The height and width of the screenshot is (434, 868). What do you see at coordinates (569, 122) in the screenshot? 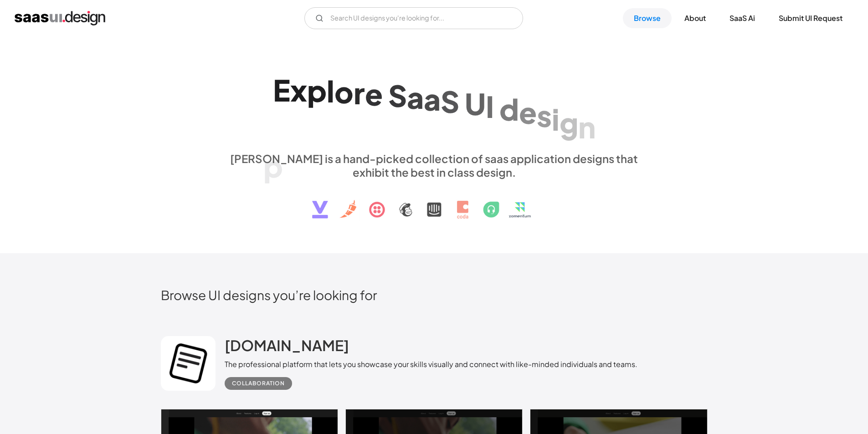
I see `div: g` at bounding box center [569, 122].